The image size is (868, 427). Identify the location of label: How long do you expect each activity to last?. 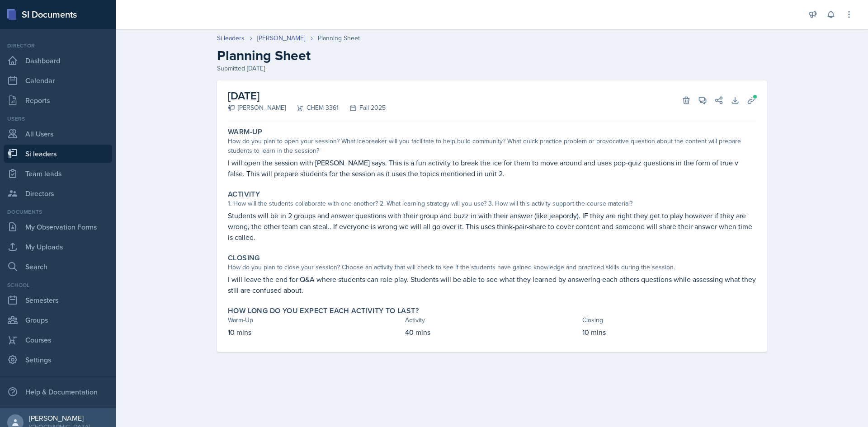
(323, 311).